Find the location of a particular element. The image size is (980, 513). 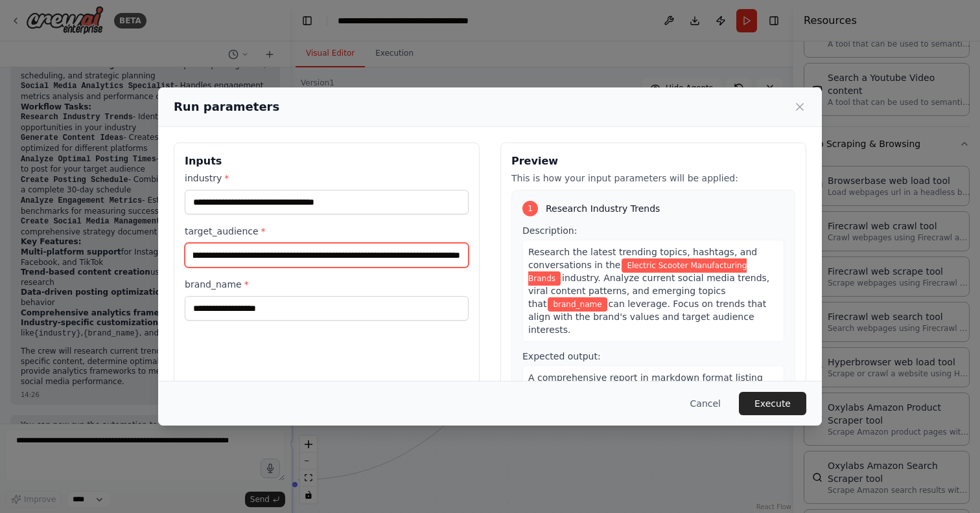

label: target_audience is located at coordinates (327, 231).